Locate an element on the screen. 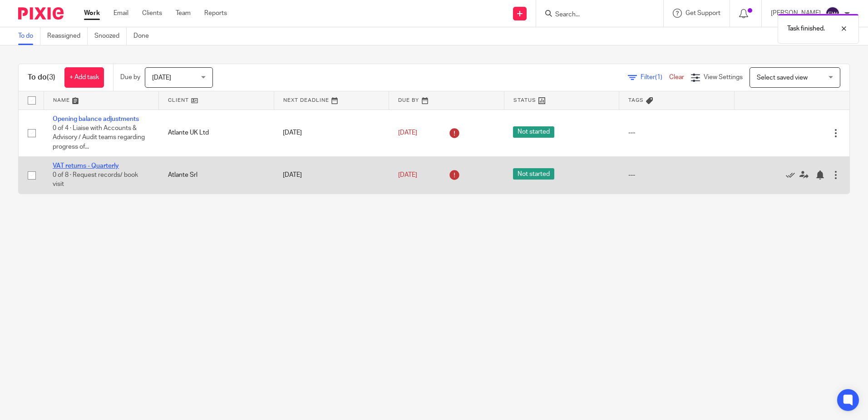 This screenshot has height=420, width=868. a: Clients is located at coordinates (152, 13).